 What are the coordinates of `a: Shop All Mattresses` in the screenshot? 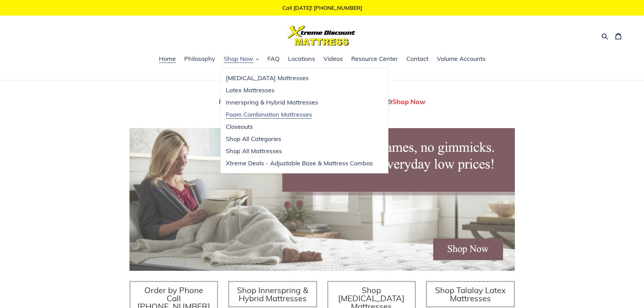 It's located at (299, 151).